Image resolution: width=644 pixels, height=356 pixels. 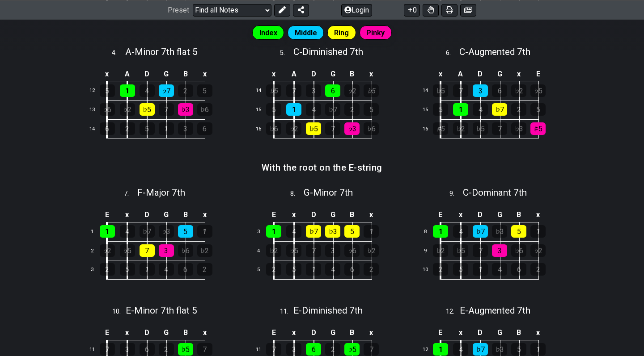 What do you see at coordinates (287, 312) in the screenshot?
I see `span: 11 .` at bounding box center [287, 312].